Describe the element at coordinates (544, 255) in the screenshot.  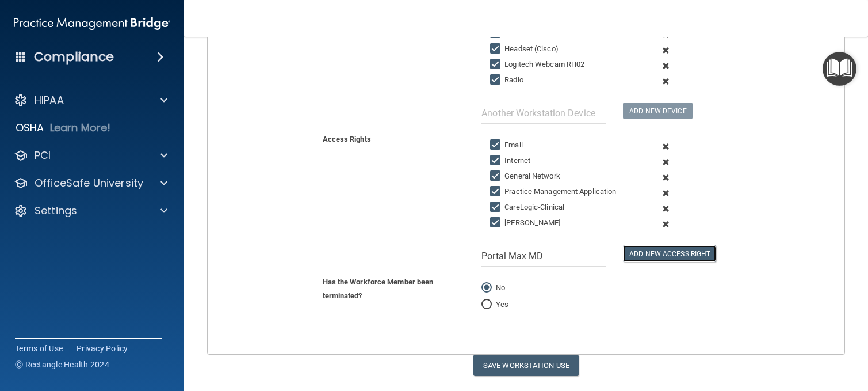
I see `input: Another Access Right` at that location.